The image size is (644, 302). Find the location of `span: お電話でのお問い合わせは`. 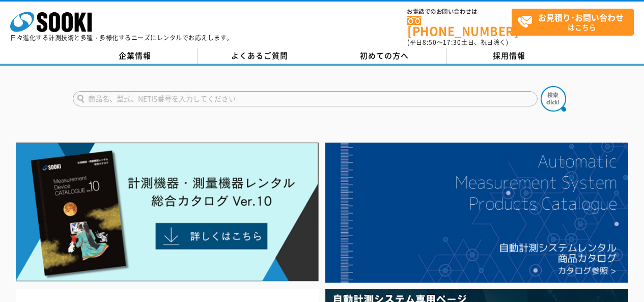

span: お電話でのお問い合わせは is located at coordinates (459, 12).